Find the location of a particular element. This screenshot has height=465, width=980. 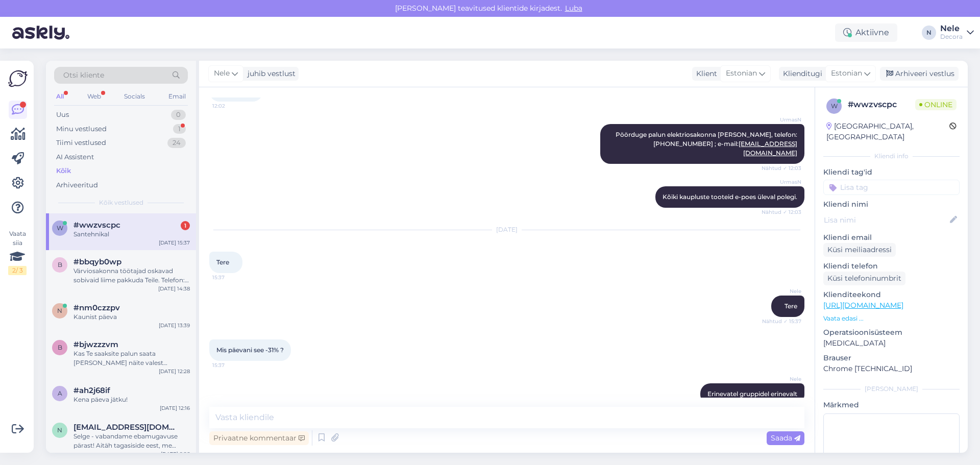

div: Minu vestlused is located at coordinates (81, 129).